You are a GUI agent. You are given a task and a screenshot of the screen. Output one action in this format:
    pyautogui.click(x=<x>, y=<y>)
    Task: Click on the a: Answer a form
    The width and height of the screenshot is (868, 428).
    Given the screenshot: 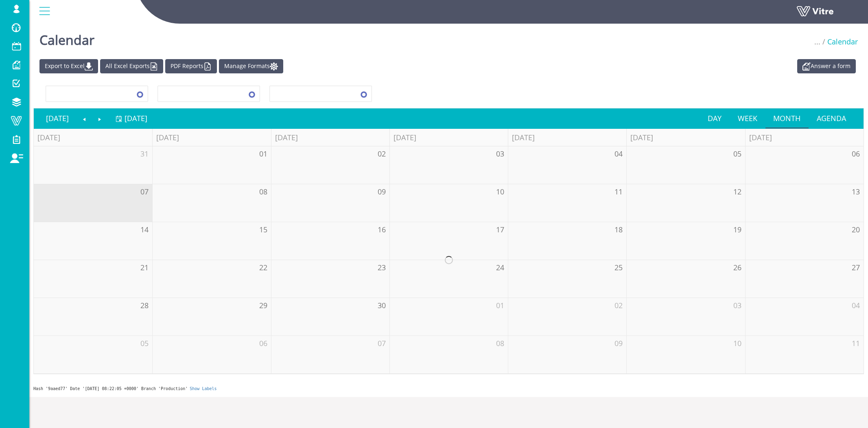 What is the action you would take?
    pyautogui.click(x=827, y=66)
    